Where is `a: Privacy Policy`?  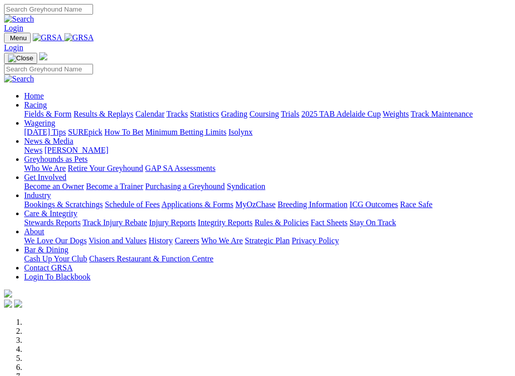
a: Privacy Policy is located at coordinates (315, 240).